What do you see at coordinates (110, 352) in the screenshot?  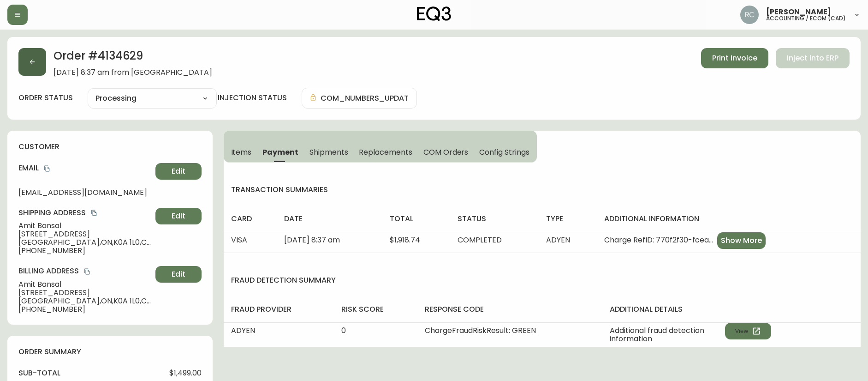 I see `h4: order summary` at bounding box center [110, 352].